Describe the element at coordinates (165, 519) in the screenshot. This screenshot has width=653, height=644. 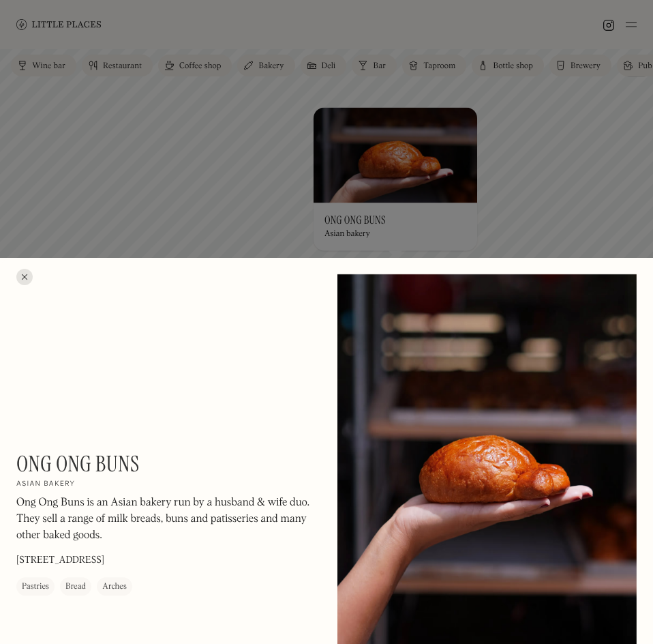
I see `p: Ong Ong Buns is an Asian bakery run by a husband & wife duo. They sell a range of milk breads, bu...` at that location.